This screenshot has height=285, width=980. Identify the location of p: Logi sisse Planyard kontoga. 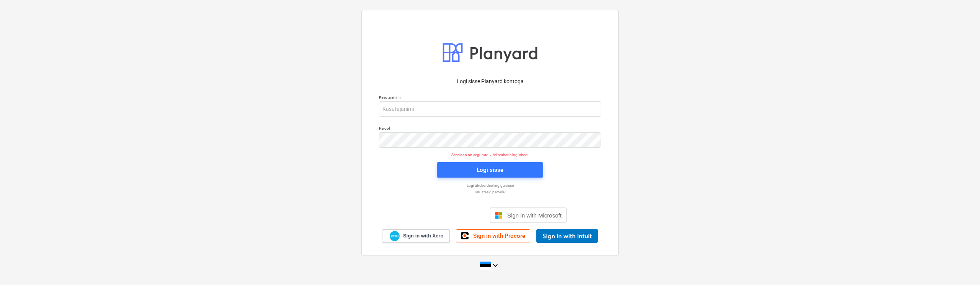
(490, 82).